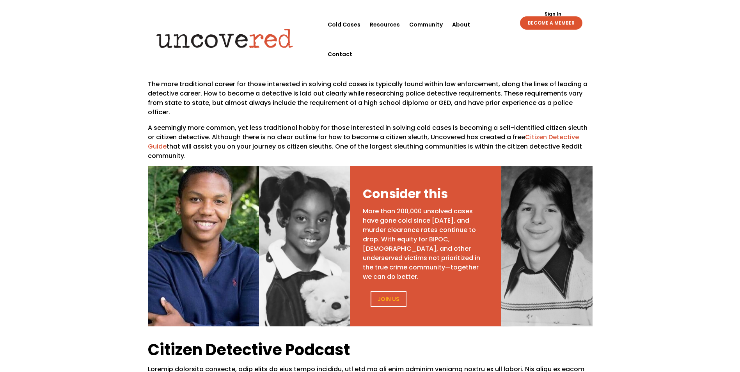  Describe the element at coordinates (363, 142) in the screenshot. I see `a: Citizen Detective Guide` at that location.